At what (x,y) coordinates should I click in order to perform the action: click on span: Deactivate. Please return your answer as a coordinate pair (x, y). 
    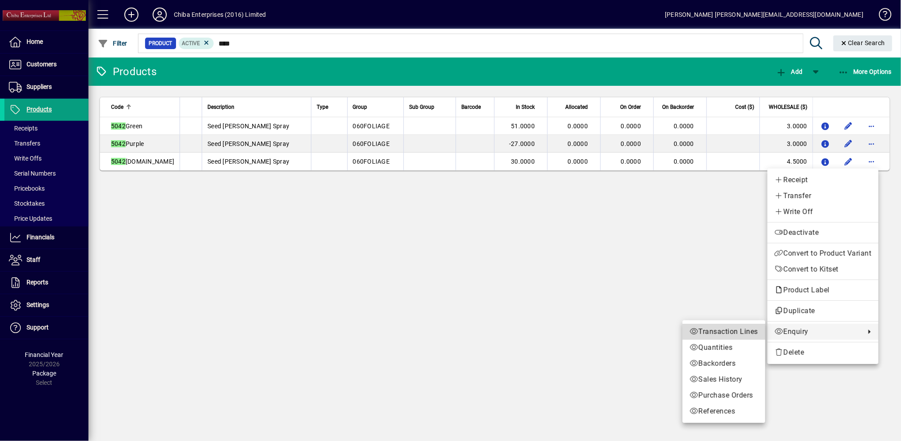
    Looking at the image, I should click on (823, 233).